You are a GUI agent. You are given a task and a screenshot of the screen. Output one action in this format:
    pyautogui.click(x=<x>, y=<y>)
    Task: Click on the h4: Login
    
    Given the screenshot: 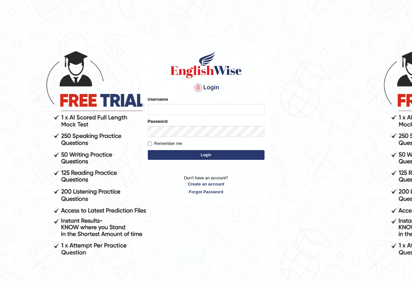 What is the action you would take?
    pyautogui.click(x=206, y=88)
    